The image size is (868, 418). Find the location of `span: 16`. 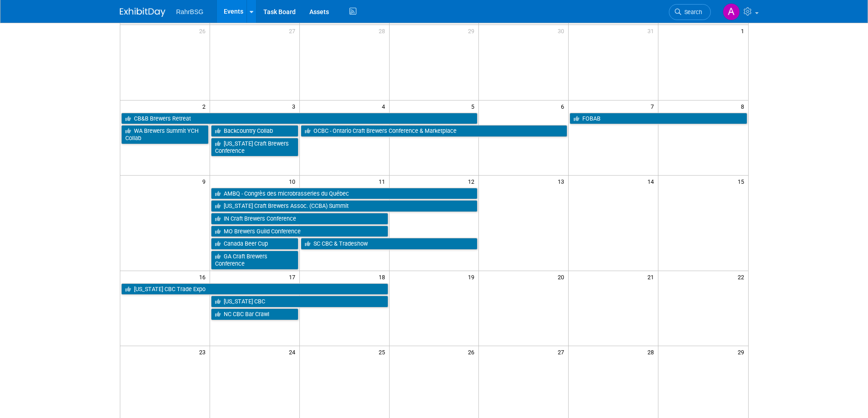

span: 16 is located at coordinates (203, 277).